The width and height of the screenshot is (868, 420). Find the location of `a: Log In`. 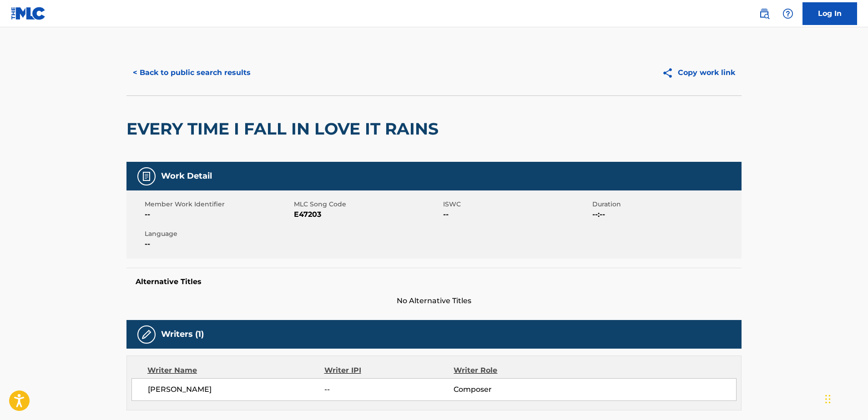

a: Log In is located at coordinates (830, 14).